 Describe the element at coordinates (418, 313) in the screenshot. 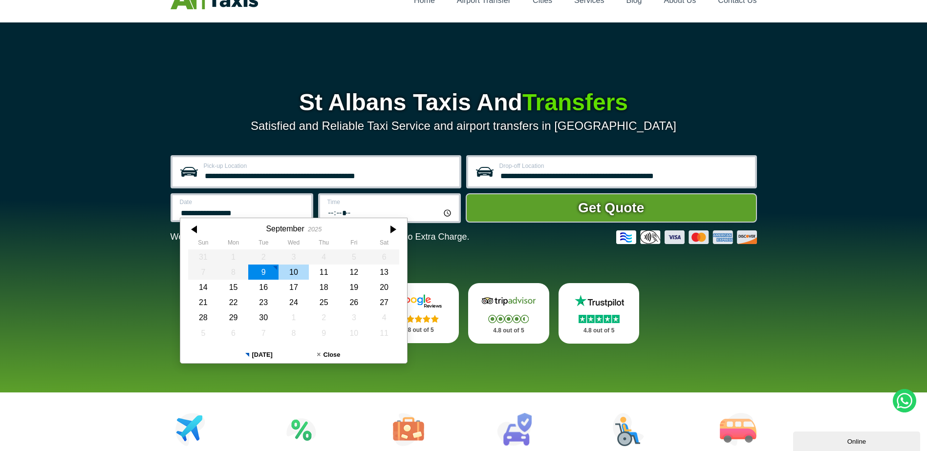

I see `a: Google Stars 4.8 out of 5` at that location.